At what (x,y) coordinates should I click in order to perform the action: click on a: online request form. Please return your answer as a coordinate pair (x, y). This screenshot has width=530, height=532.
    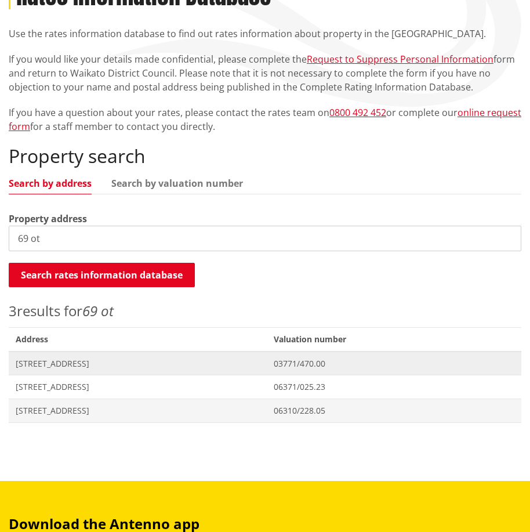
    Looking at the image, I should click on (265, 119).